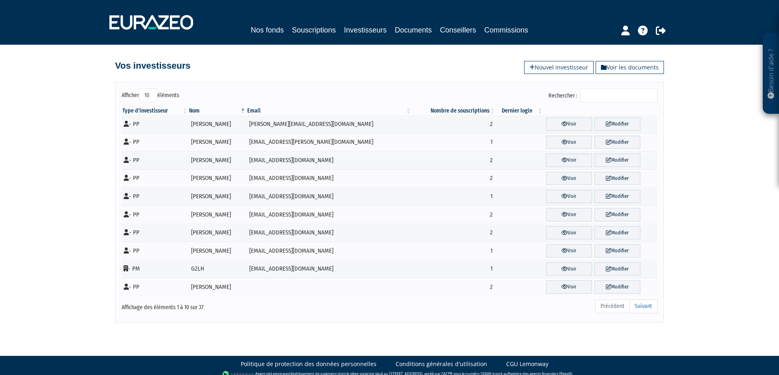 Image resolution: width=779 pixels, height=375 pixels. What do you see at coordinates (329, 111) in the screenshot?
I see `th: Email : activer pour trier la colonne par ordre croissant` at bounding box center [329, 111].